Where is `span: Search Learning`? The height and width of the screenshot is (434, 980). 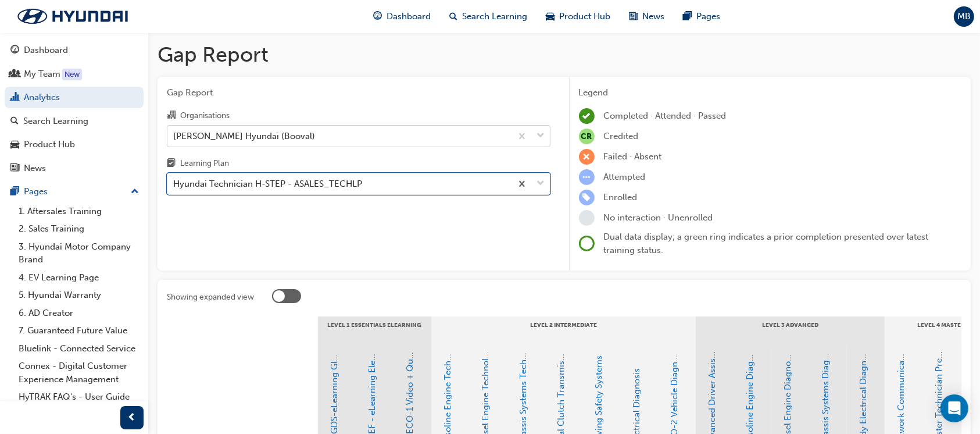 span: Search Learning is located at coordinates (494, 16).